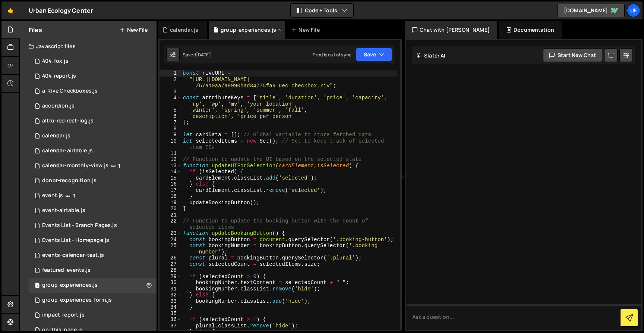  What do you see at coordinates (93, 151) in the screenshot?
I see `div: 1751/6099.js` at bounding box center [93, 151].